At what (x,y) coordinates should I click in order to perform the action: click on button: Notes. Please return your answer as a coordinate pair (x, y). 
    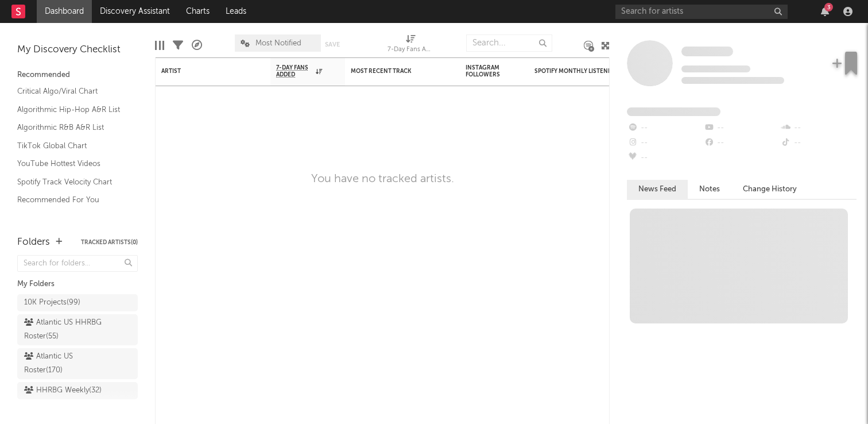
    Looking at the image, I should click on (709, 189).